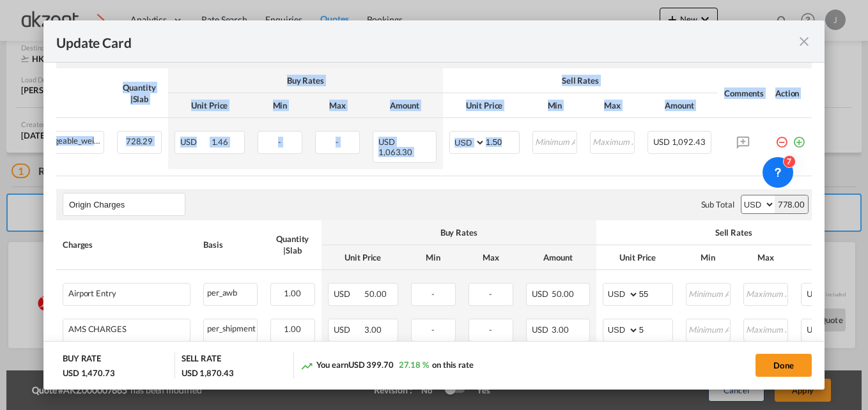  I want to click on div: 778.00, so click(791, 205).